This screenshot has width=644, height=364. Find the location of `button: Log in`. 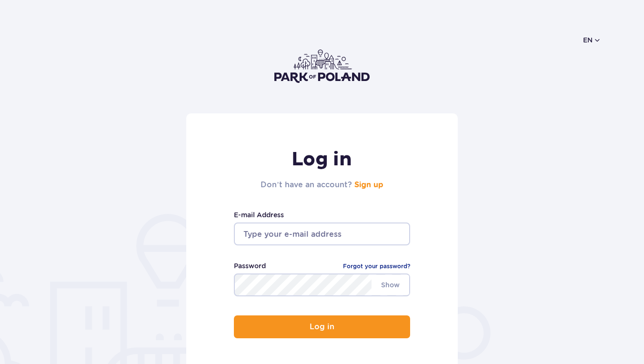

button: Log in is located at coordinates (322, 326).